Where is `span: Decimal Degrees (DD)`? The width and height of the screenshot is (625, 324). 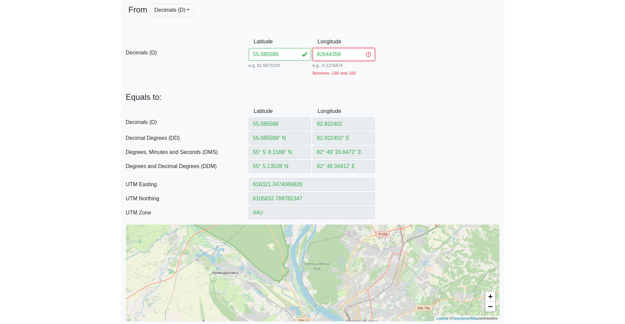 span: Decimal Degrees (DD) is located at coordinates (187, 138).